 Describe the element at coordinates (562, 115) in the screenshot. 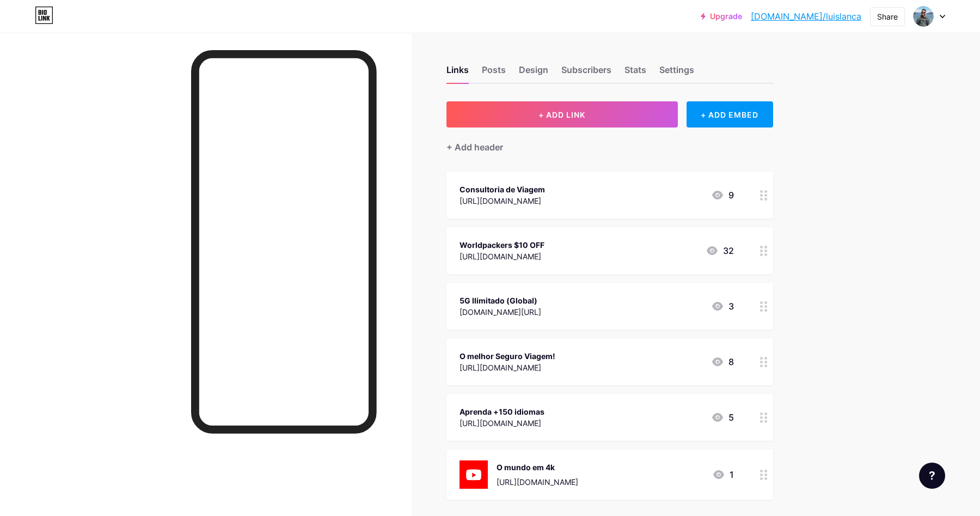

I see `button: + ADD LINK` at that location.